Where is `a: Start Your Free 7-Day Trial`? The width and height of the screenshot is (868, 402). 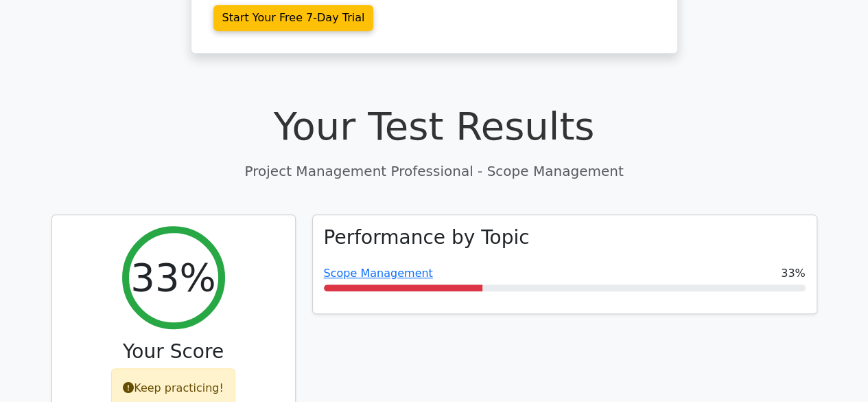 a: Start Your Free 7-Day Trial is located at coordinates (294, 18).